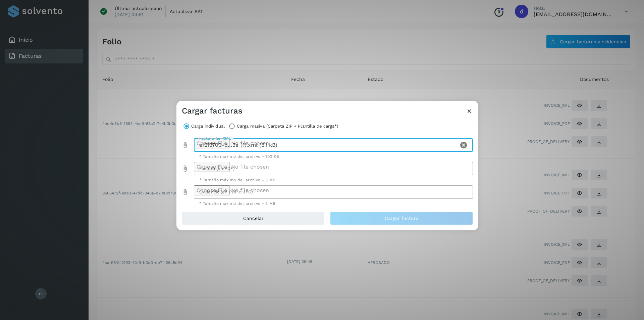 The width and height of the screenshot is (644, 320). What do you see at coordinates (185, 145) in the screenshot?
I see `i: Factura (en XML) prepended action` at bounding box center [185, 145].